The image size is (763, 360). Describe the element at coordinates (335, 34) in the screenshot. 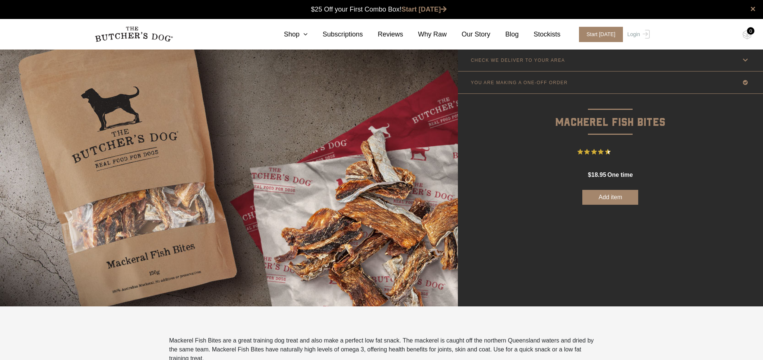

I see `a: Subscriptions` at that location.